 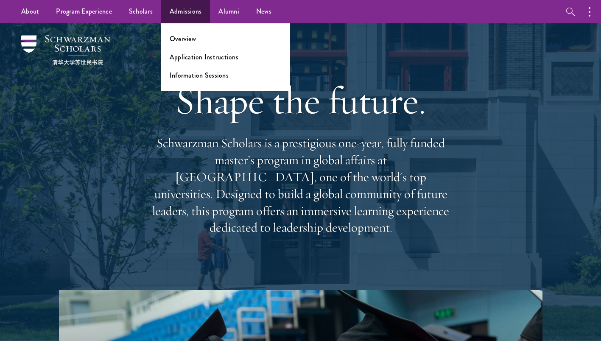 I want to click on p: Schwarzman Scholars is a prestigious one-year, fully funded master’s program in global affairs at..., so click(x=301, y=185).